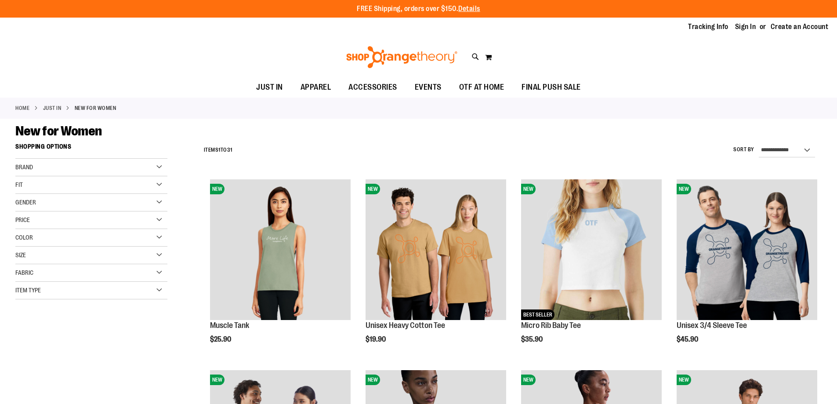 The height and width of the screenshot is (404, 837). What do you see at coordinates (280, 250) in the screenshot?
I see `a: Muscle TankNEW` at bounding box center [280, 250].